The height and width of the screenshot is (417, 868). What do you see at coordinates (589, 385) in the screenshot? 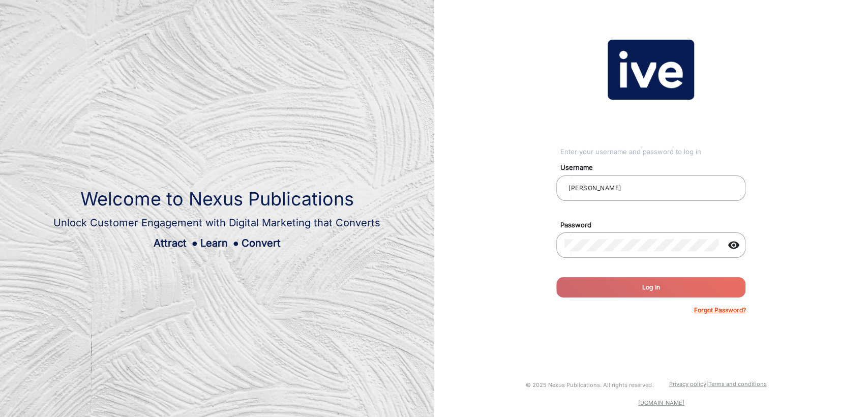
I see `small: © 2025 Nexus Publications. All rights reserved.` at bounding box center [589, 385].